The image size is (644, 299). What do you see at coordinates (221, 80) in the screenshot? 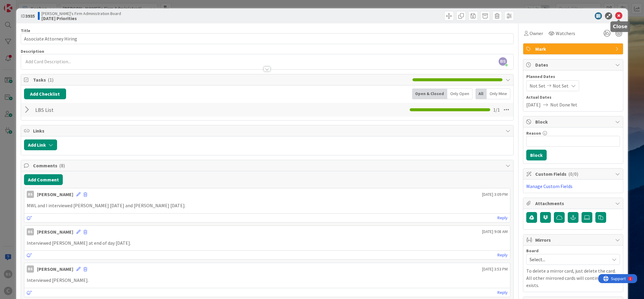
I see `span: Tasks` at bounding box center [221, 80].